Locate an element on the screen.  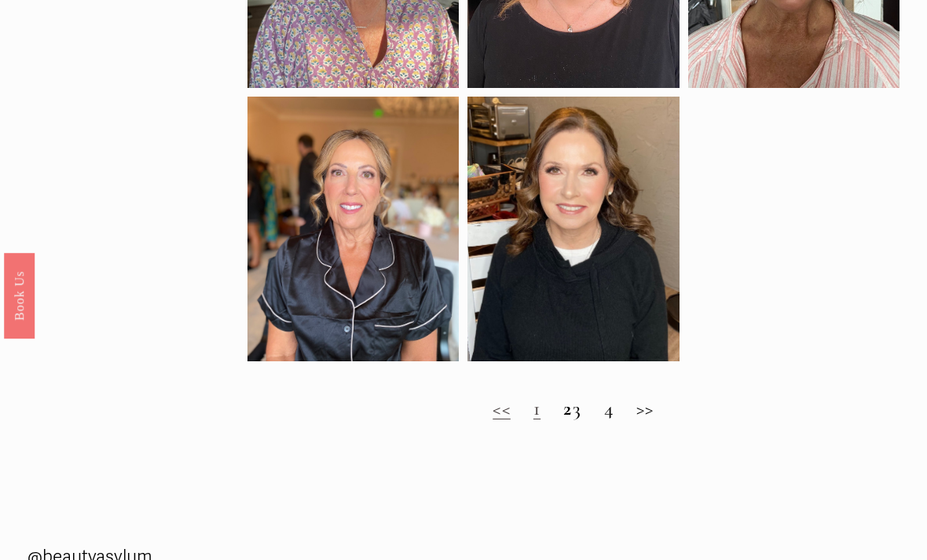
h2: 3 4 >> is located at coordinates (573, 409).